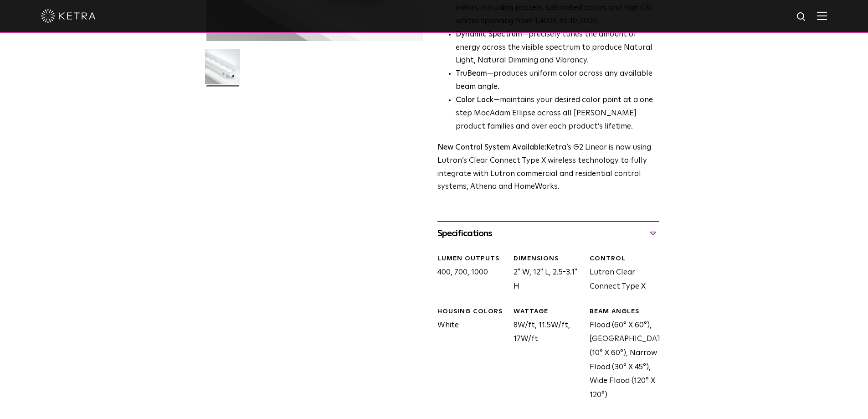 The image size is (868, 419). I want to click on strong: Color Lock, so click(474, 100).